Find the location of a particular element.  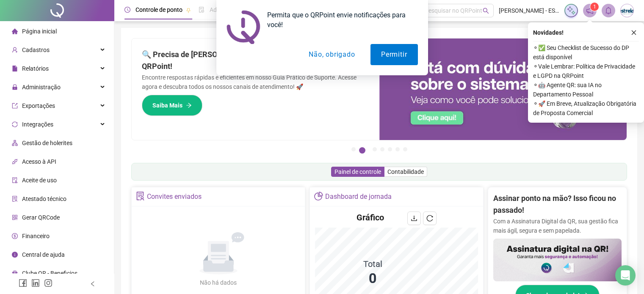

button: Permitir is located at coordinates (394, 55).